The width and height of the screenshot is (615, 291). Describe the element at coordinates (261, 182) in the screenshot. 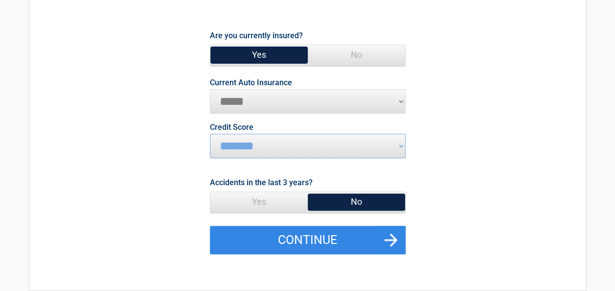

I see `label: Accidents in the last 3 years?` at that location.